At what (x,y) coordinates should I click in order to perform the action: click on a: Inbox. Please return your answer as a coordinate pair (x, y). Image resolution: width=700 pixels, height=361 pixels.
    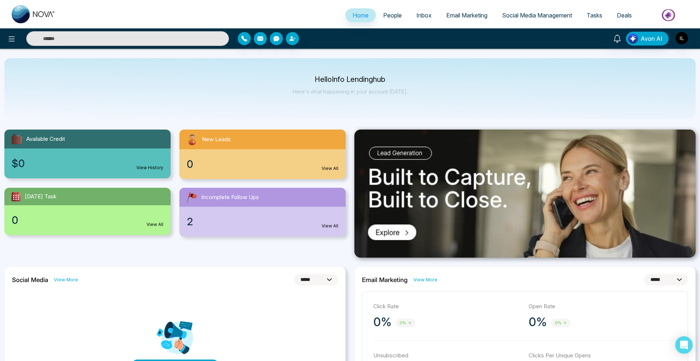
    Looking at the image, I should click on (424, 15).